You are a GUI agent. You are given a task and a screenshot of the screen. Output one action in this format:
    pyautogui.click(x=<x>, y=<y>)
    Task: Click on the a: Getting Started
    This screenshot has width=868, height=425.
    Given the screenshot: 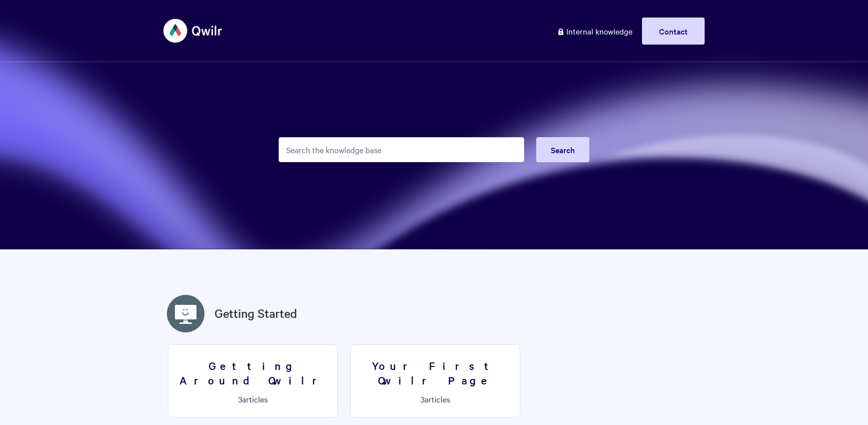 What is the action you would take?
    pyautogui.click(x=255, y=313)
    